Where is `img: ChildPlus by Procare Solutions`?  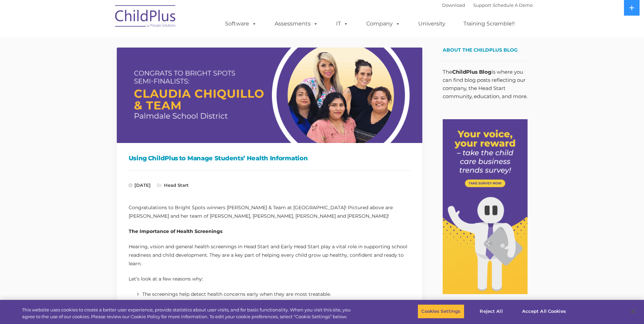
img: ChildPlus by Procare Solutions is located at coordinates (146, 17).